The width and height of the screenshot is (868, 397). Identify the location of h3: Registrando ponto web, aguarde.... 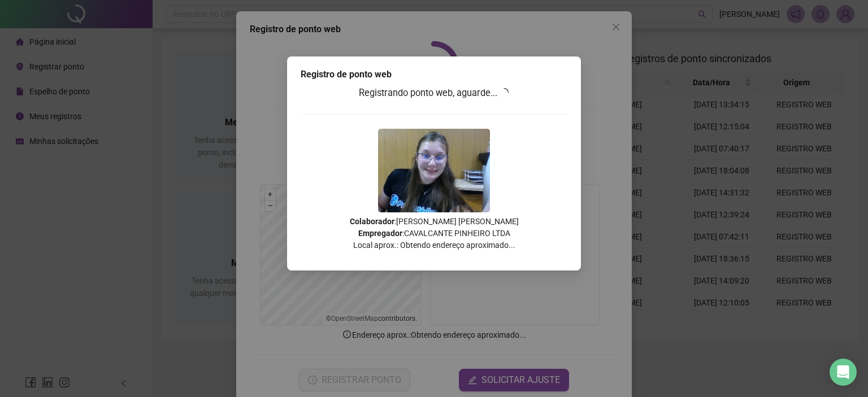
(434, 93).